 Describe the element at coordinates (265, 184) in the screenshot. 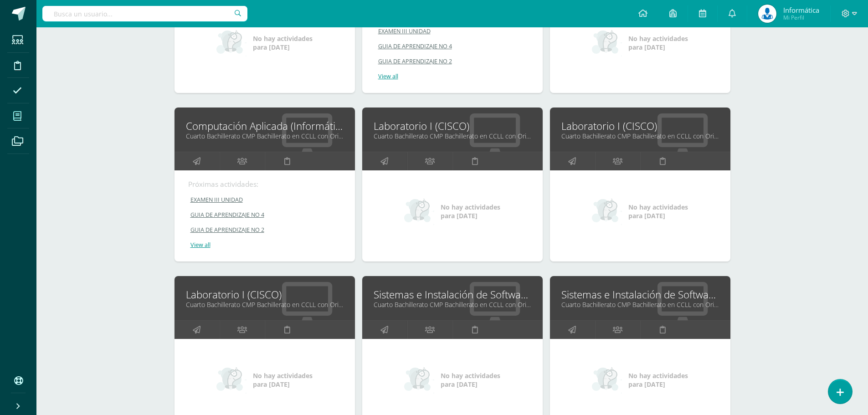

I see `div: Próximas actividades:` at that location.